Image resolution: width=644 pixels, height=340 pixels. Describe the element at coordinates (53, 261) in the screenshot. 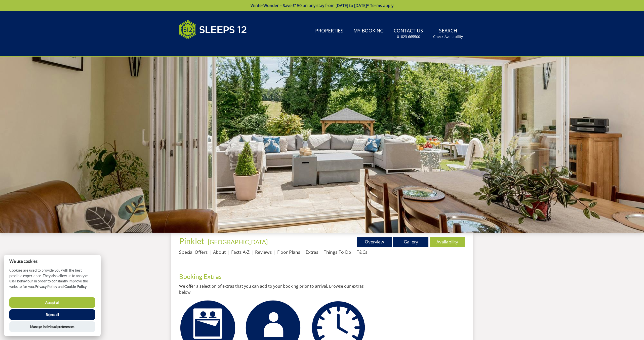

I see `h2: We use cookies` at that location.